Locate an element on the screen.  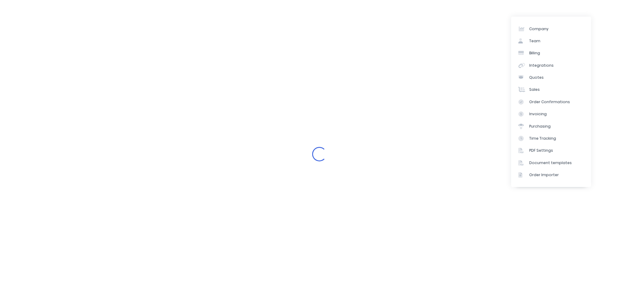
div: Document templates is located at coordinates (550, 163).